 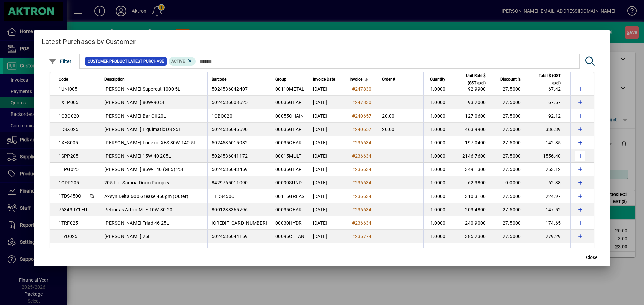 I want to click on span: 5024536041172, so click(x=229, y=156).